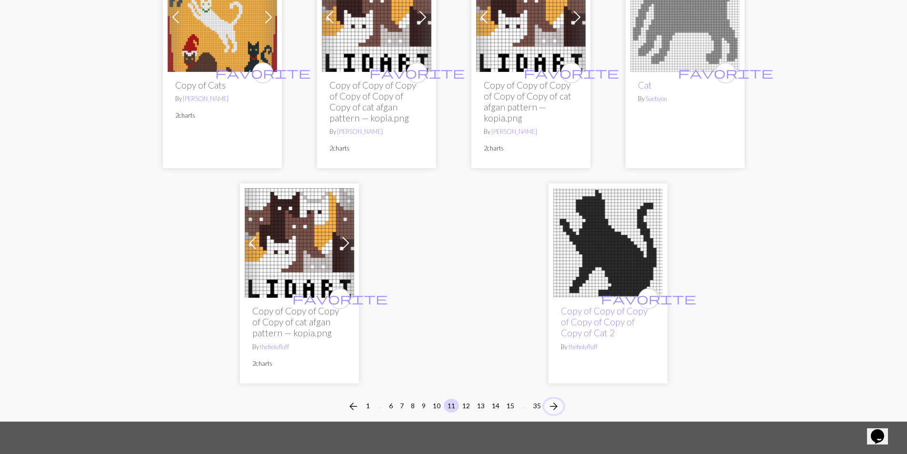 This screenshot has width=907, height=454. What do you see at coordinates (510, 405) in the screenshot?
I see `button: 15` at bounding box center [510, 405].